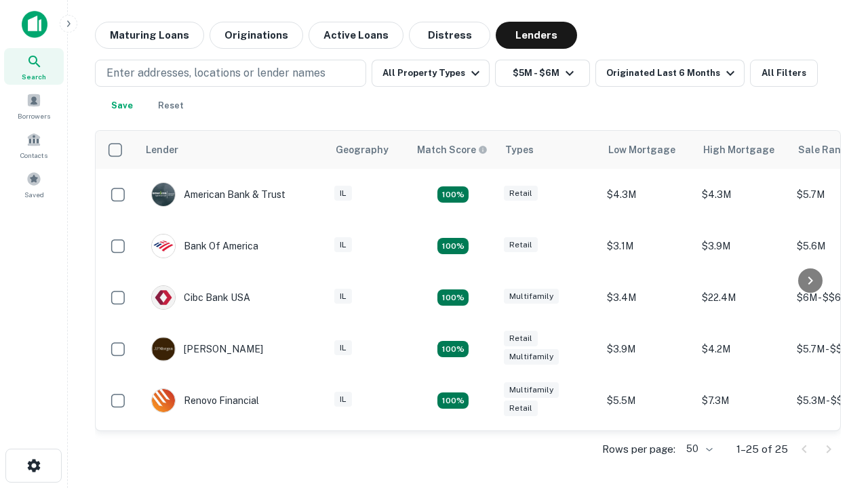 The height and width of the screenshot is (488, 868). I want to click on a: Borrowers, so click(34, 105).